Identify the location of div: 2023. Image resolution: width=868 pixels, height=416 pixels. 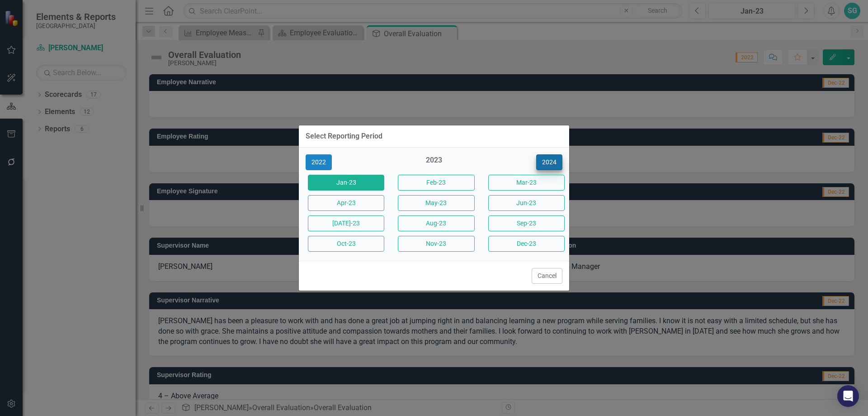
(434, 162).